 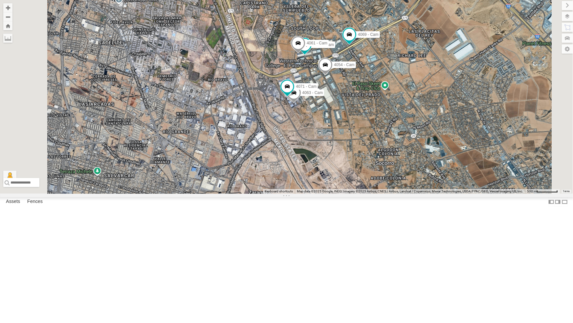 I want to click on span: 4071 - Cam, so click(x=306, y=86).